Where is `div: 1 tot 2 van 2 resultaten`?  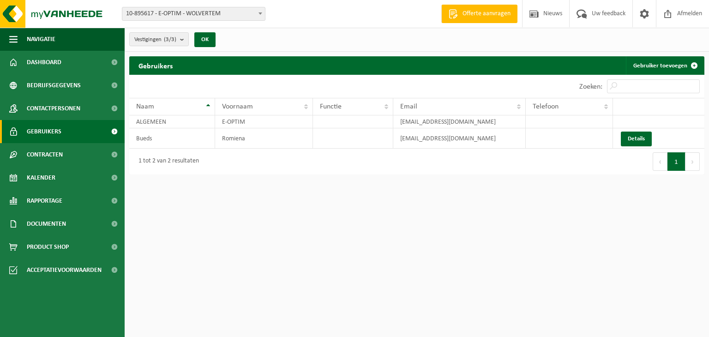
div: 1 tot 2 van 2 resultaten is located at coordinates (166, 162).